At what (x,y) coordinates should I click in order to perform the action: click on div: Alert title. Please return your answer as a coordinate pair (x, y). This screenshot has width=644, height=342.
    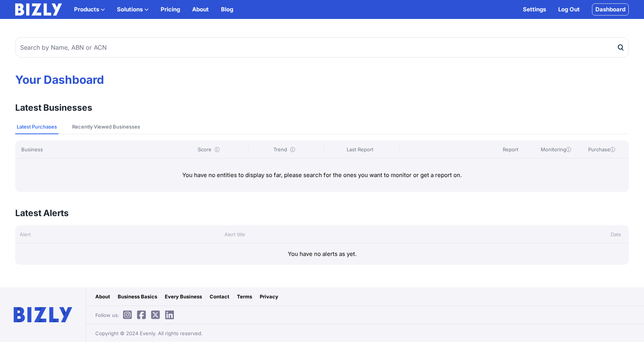
    Looking at the image, I should click on (373, 234).